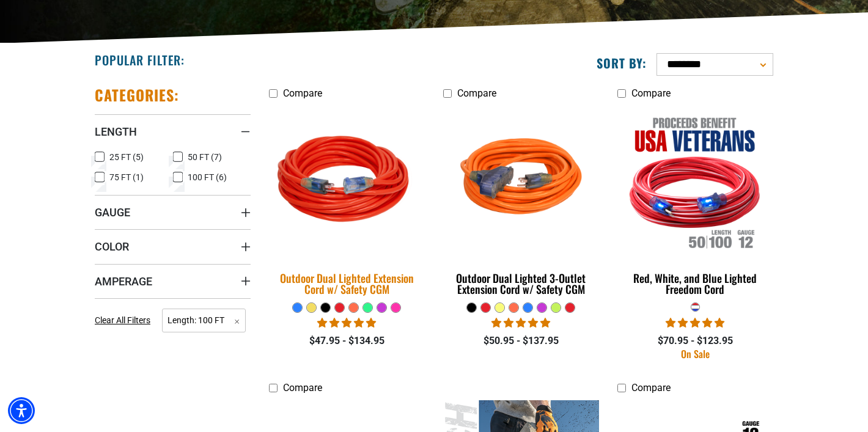  What do you see at coordinates (204, 321) in the screenshot?
I see `span: Length: 100 FT` at bounding box center [204, 321].